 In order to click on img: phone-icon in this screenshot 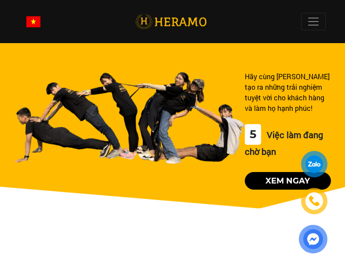, I will do `click(314, 201)`.